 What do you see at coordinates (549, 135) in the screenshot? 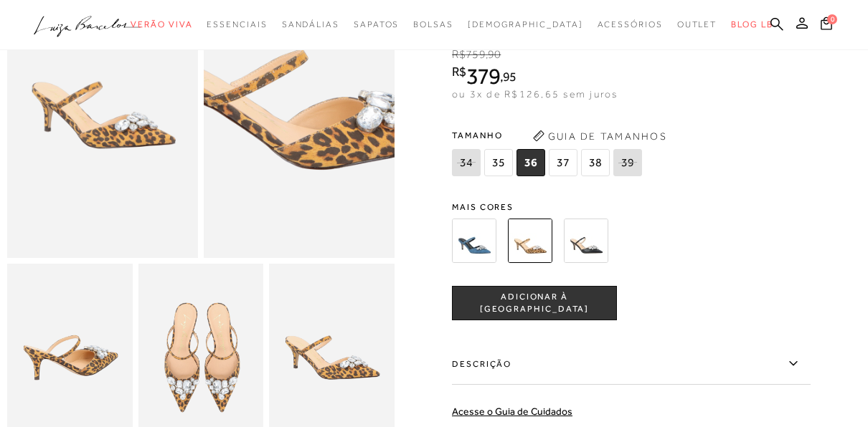
I see `span: Tamanho` at bounding box center [549, 135].